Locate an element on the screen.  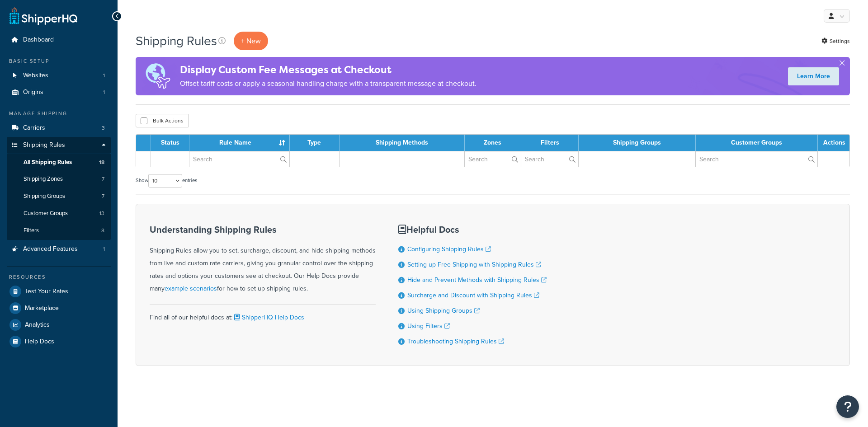
a: Troubleshooting Shipping Rules is located at coordinates (456, 341).